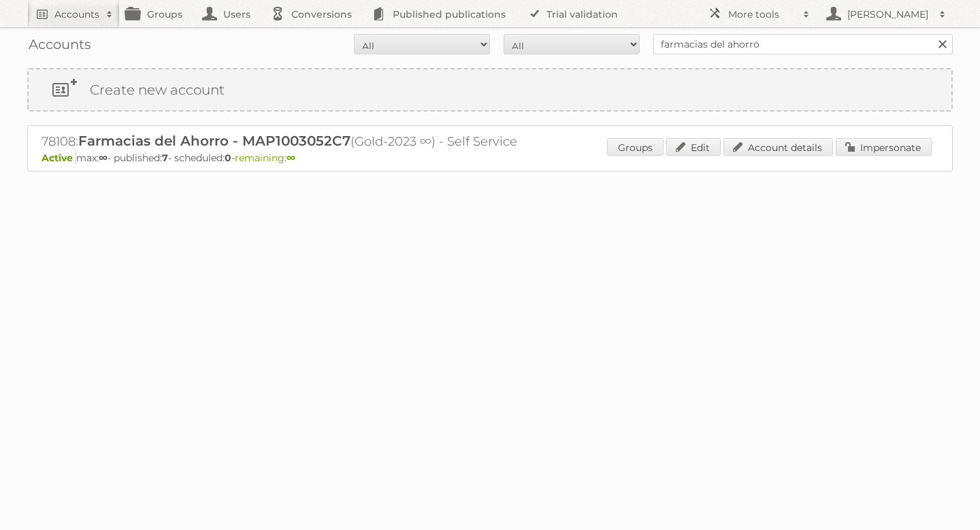  I want to click on a: Impersonate, so click(883, 147).